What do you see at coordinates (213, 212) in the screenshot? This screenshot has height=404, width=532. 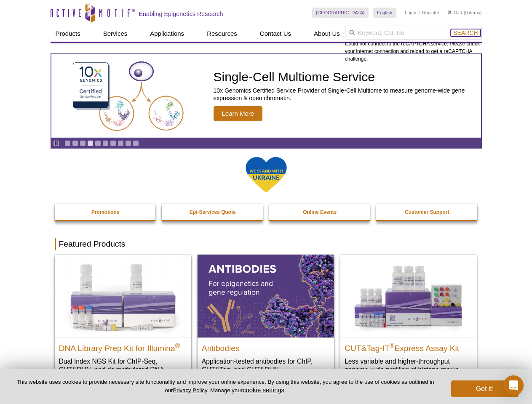 I see `strong: Epi-Services Quote` at bounding box center [213, 212].